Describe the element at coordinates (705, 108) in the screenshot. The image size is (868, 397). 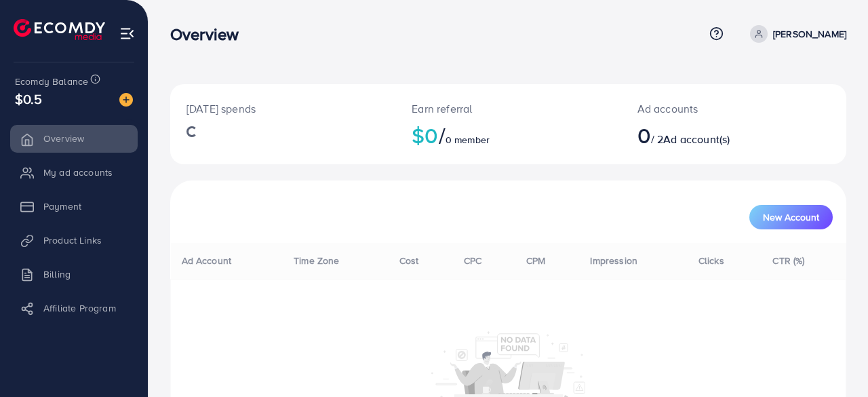
I see `p: Ad accounts` at that location.